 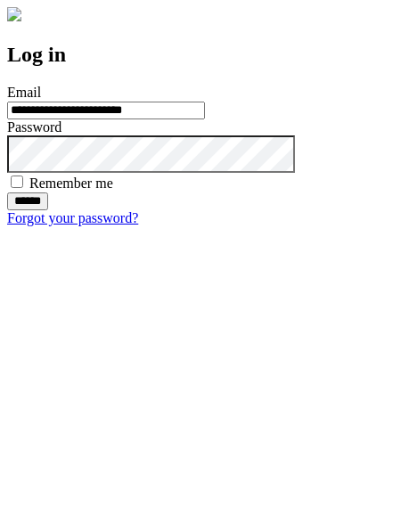 I want to click on label: Password, so click(x=34, y=126).